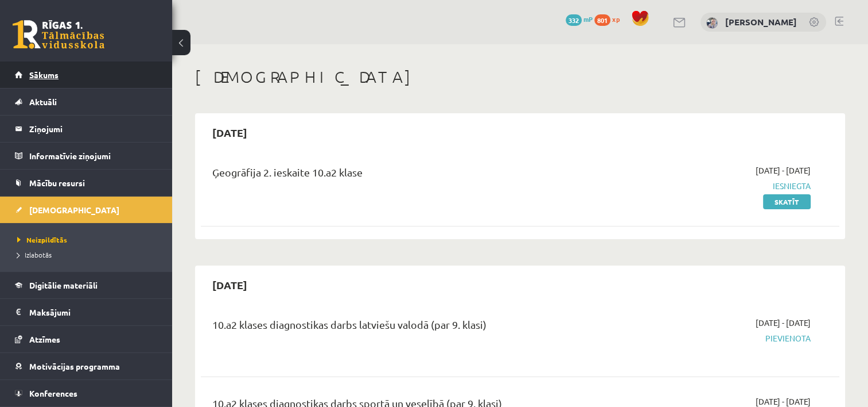  What do you see at coordinates (34, 254) in the screenshot?
I see `span: Izlabotās` at bounding box center [34, 254].